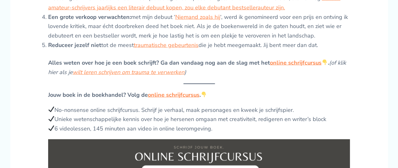  What do you see at coordinates (75, 45) in the screenshot?
I see `strong: Reduceer jezelf niet` at bounding box center [75, 45].